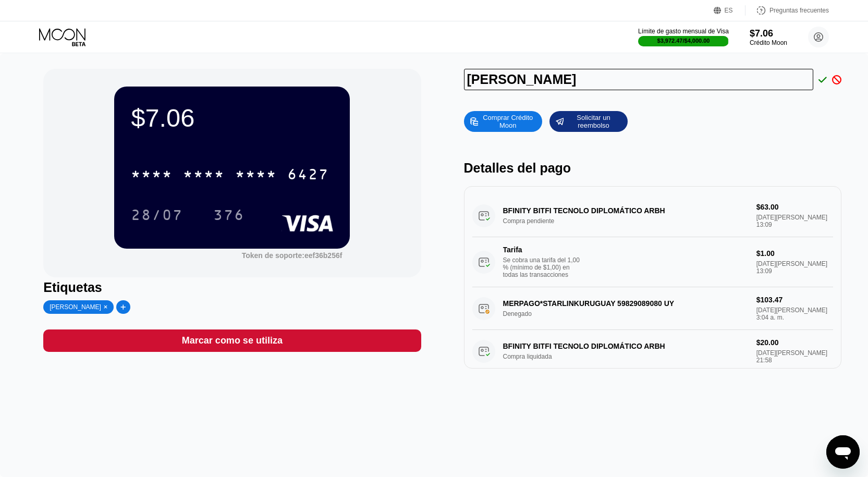 The image size is (868, 477). I want to click on font: Detalles del pago, so click(518, 168).